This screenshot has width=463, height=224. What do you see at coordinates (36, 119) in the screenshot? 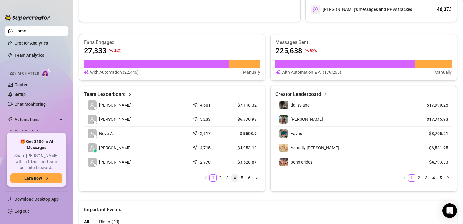
I see `span: Automations` at bounding box center [36, 119].